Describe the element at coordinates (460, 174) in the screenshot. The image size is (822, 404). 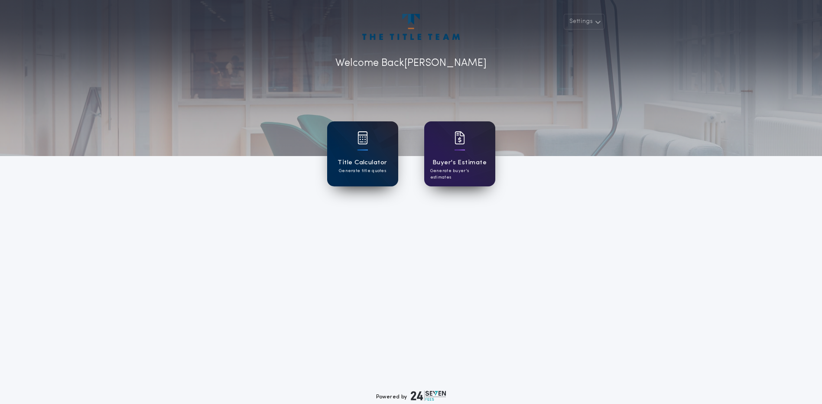
I see `p: Generate buyer's estimates` at that location.